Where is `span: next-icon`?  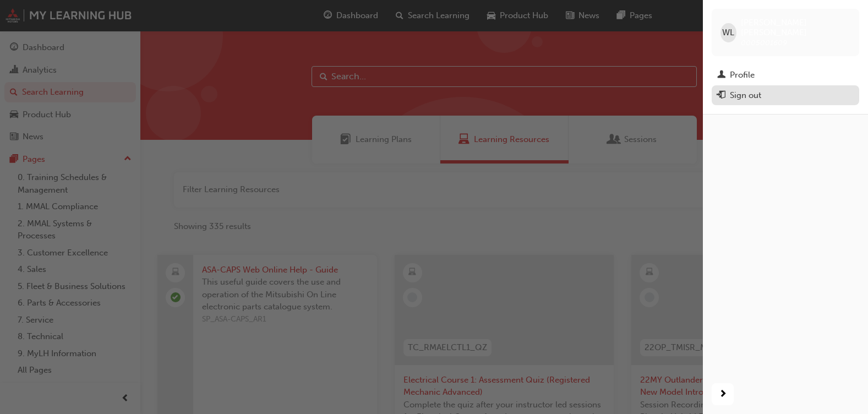
span: next-icon is located at coordinates (723, 394).